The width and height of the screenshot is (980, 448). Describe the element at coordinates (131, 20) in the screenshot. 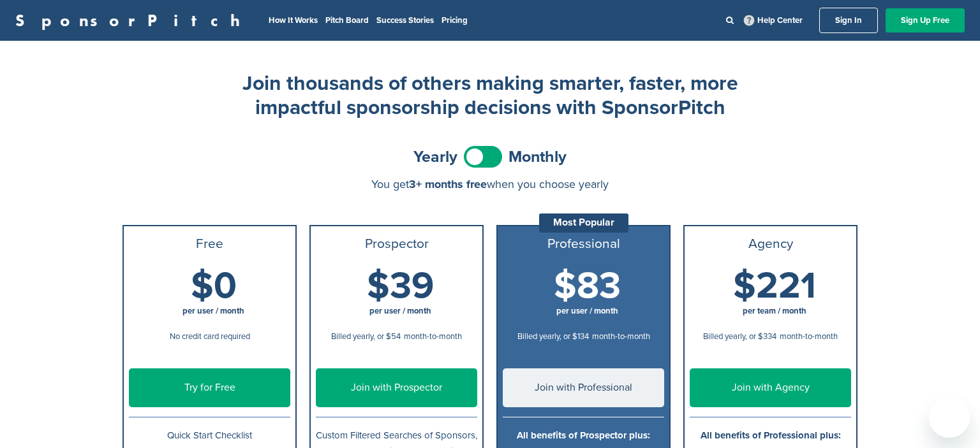

I see `a: SponsorPitch` at that location.